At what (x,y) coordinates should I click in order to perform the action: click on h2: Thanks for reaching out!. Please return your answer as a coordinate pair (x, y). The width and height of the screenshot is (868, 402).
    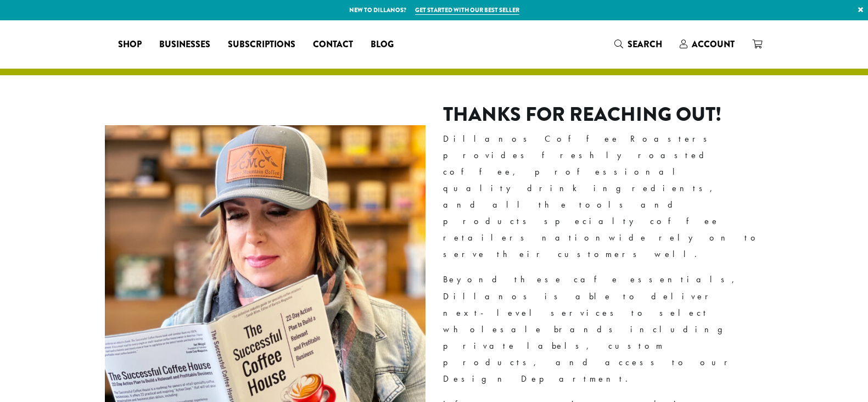
    Looking at the image, I should click on (604, 114).